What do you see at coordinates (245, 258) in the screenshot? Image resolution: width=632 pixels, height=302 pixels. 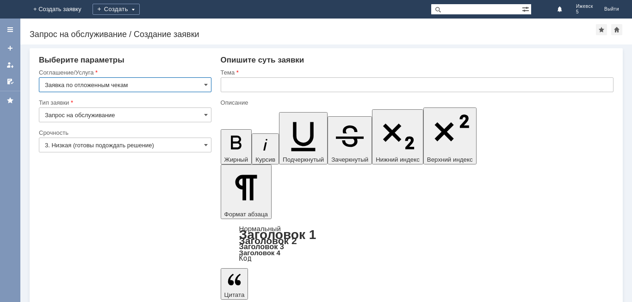 I see `a: Код` at bounding box center [245, 258].